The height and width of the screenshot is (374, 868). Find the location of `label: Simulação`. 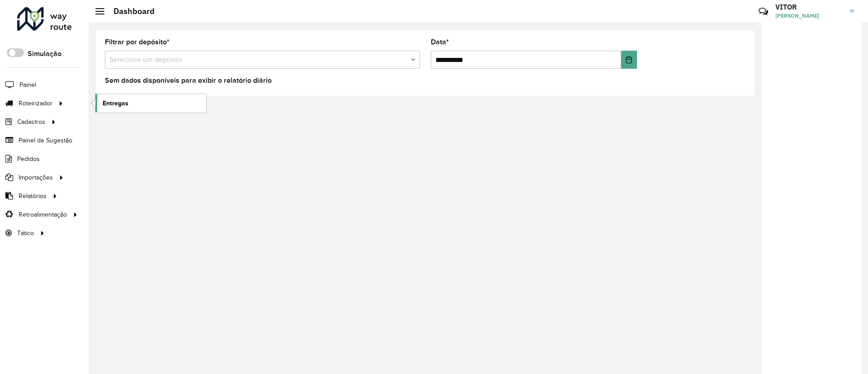

label: Simulação is located at coordinates (44, 54).